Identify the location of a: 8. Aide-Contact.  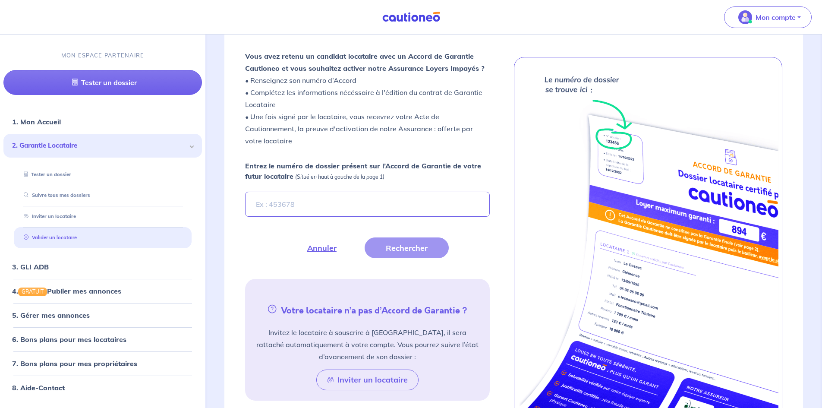
(38, 387).